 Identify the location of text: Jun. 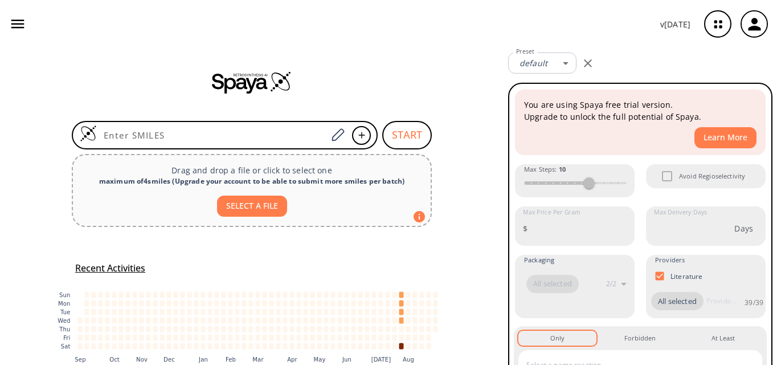
(346, 358).